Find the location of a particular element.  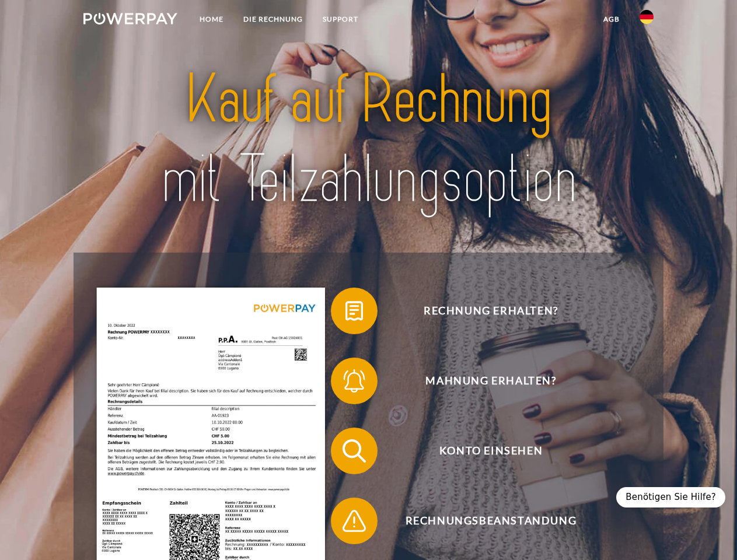

button: Mahnung erhalten? is located at coordinates (482, 381).